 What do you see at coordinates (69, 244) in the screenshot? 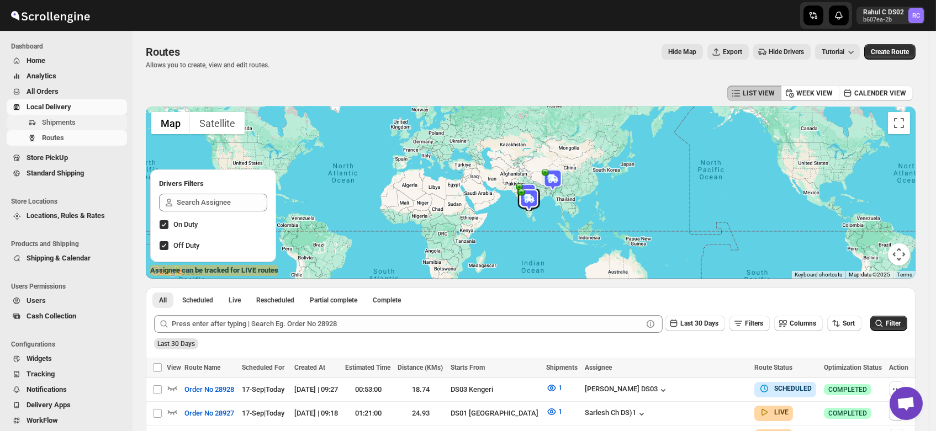
I see `span: Products and Shipping` at bounding box center [69, 244].